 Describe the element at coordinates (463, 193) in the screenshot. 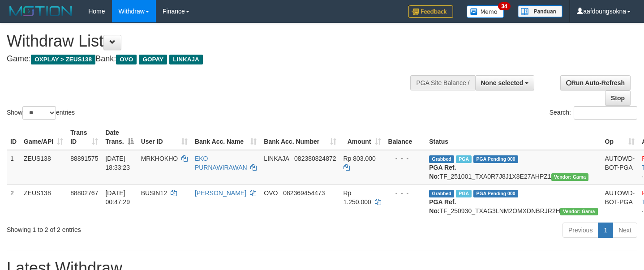

I see `span: Marked by aafsreyleap` at that location.